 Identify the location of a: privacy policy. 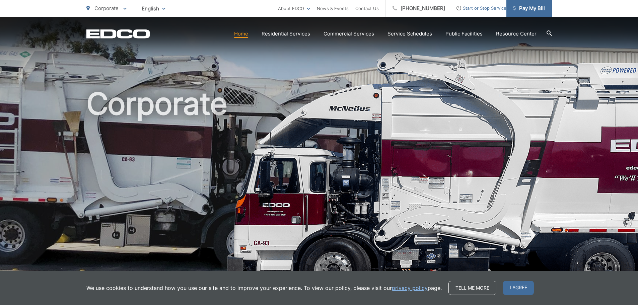
(409, 288).